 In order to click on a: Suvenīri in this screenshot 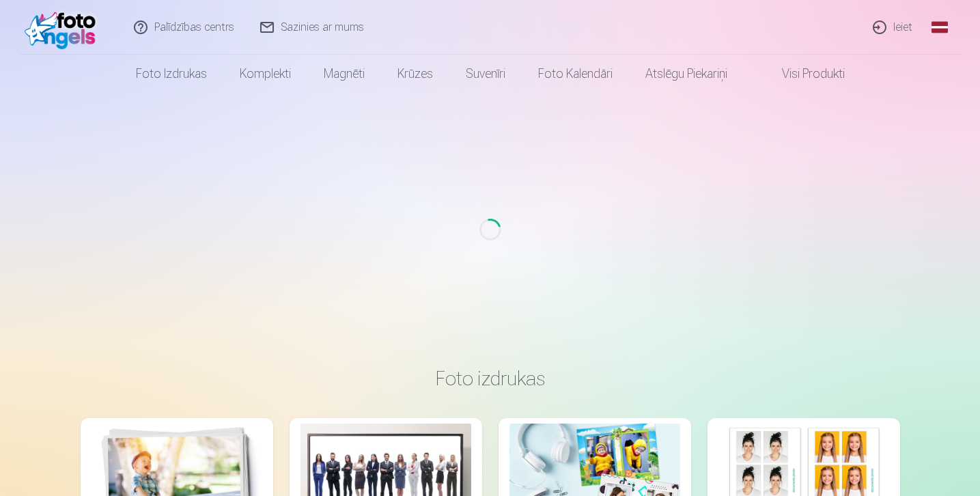, I will do `click(486, 74)`.